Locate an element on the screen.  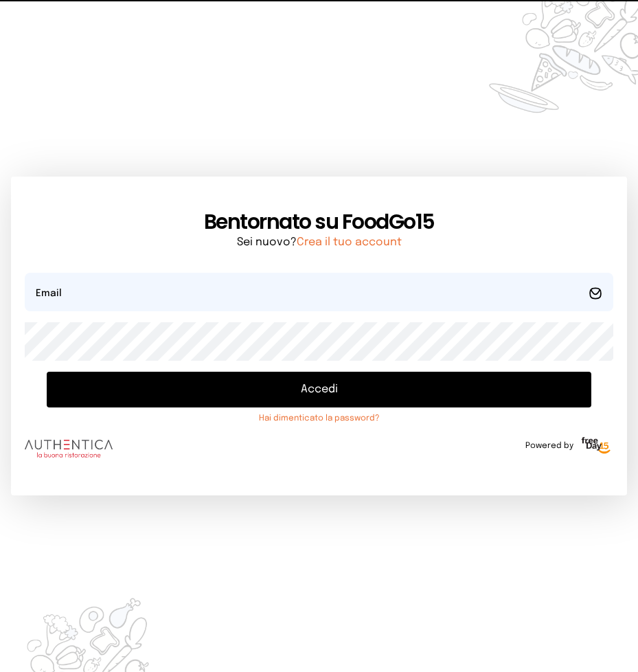
span: Powered by is located at coordinates (549, 446).